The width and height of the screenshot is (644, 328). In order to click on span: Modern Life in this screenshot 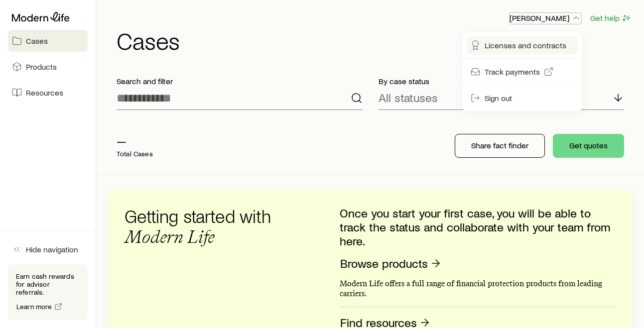, I will do `click(170, 237)`.